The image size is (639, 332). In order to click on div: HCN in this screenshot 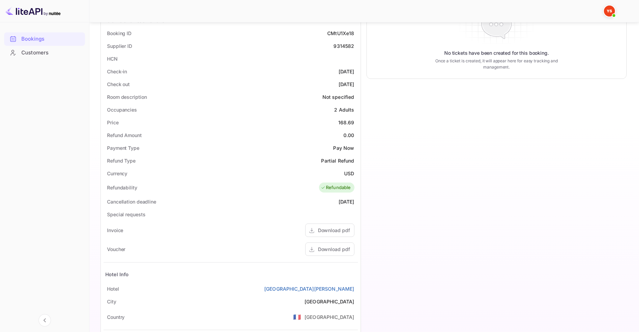, I will do `click(112, 58)`.